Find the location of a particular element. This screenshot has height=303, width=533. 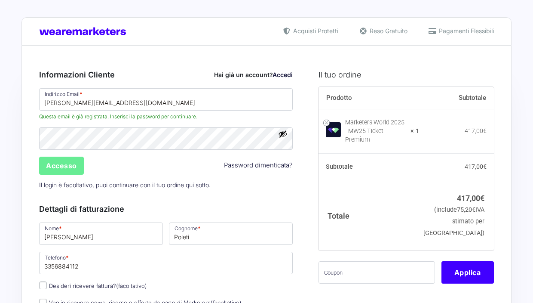

span: Reso Gratuito is located at coordinates (387, 31).